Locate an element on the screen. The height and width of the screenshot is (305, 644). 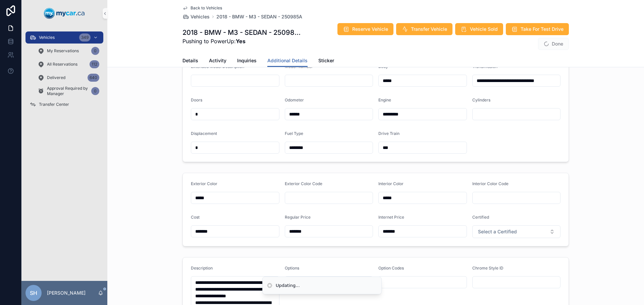
div: Updating... is located at coordinates (288, 286).